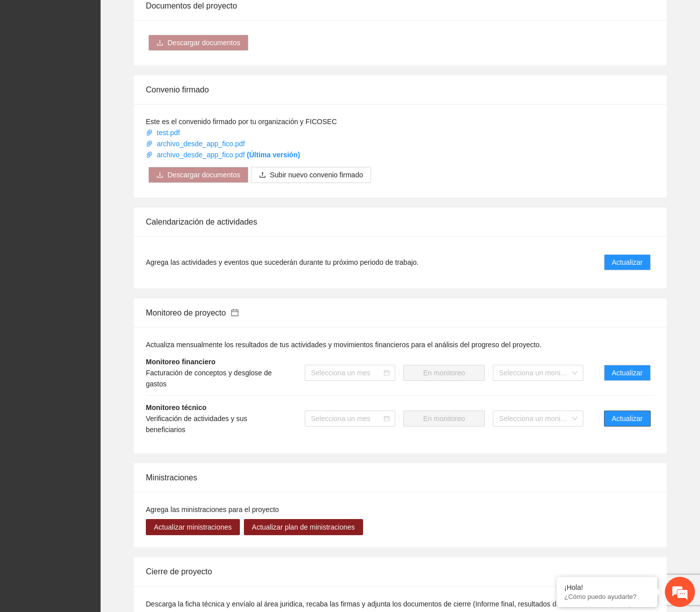  What do you see at coordinates (607, 587) in the screenshot?
I see `div: ¡Hola!` at bounding box center [607, 587].